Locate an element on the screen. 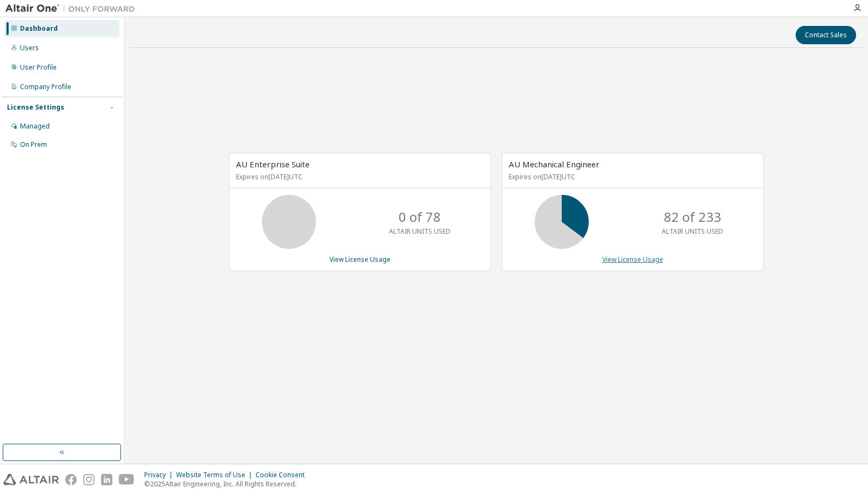  img: altair_logo.svg is located at coordinates (30, 479).